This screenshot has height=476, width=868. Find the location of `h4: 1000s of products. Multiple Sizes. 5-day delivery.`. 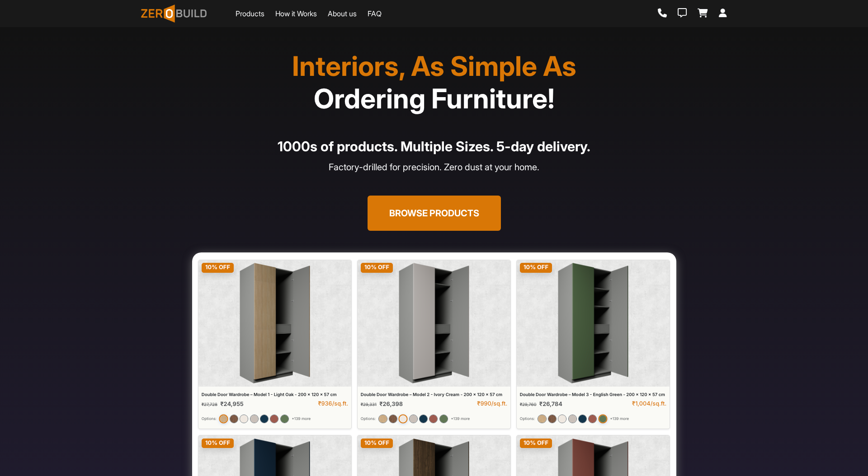

h4: 1000s of products. Multiple Sizes. 5-day delivery. is located at coordinates (434, 147).